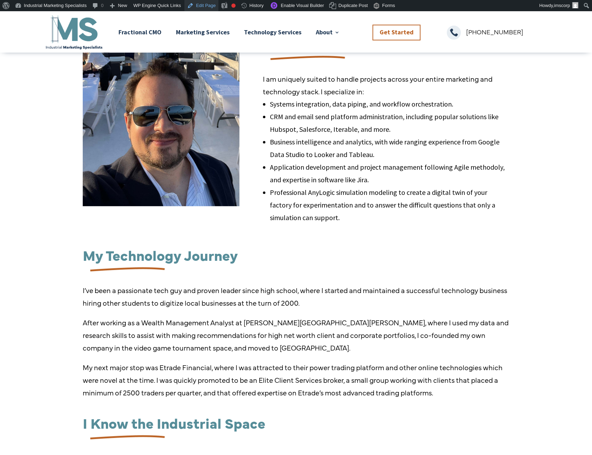 The image size is (592, 455). I want to click on p: I am uniquely suited to handle projects across your entire marketing and technology stack. I spec..., so click(386, 85).